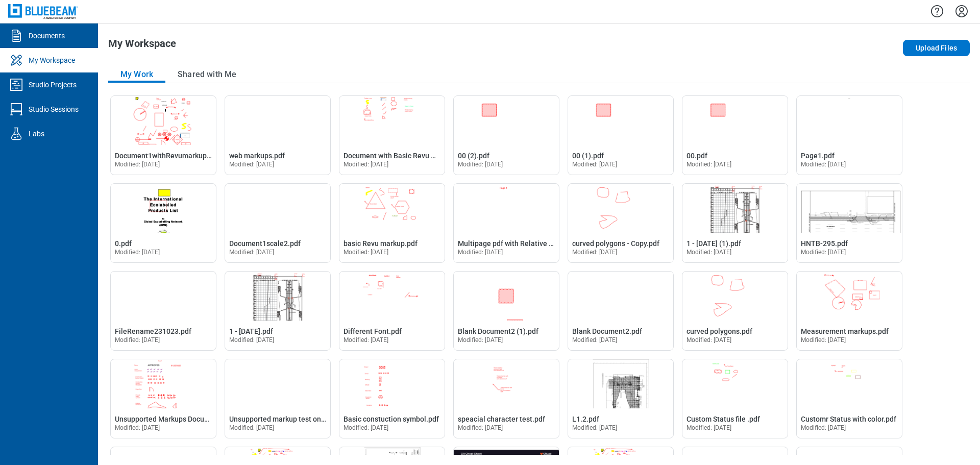 This screenshot has width=980, height=465. I want to click on span: Document1scale2.pdf, so click(265, 243).